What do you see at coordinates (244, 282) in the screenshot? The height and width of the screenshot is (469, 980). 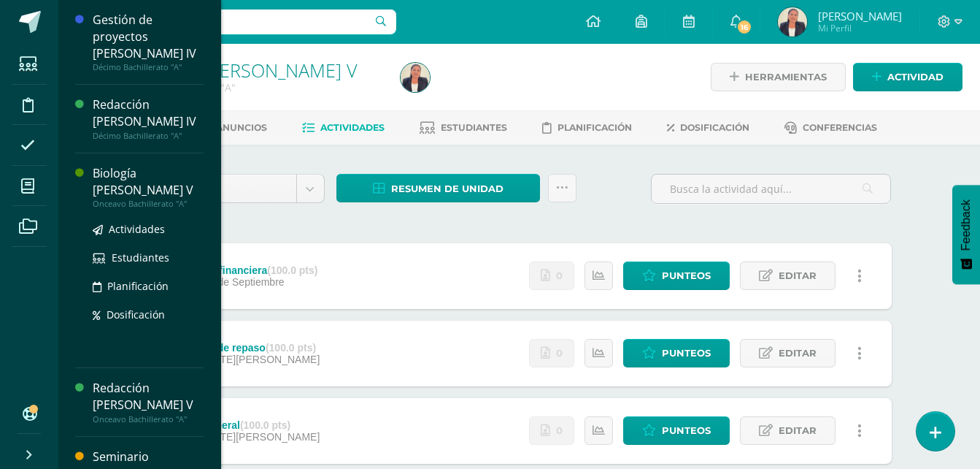 I see `span: 11 de Septiembre` at bounding box center [244, 282].